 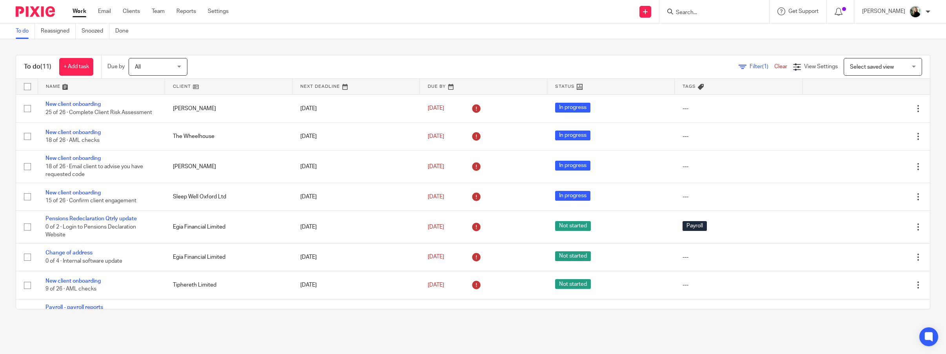 I want to click on a: Reports, so click(x=186, y=11).